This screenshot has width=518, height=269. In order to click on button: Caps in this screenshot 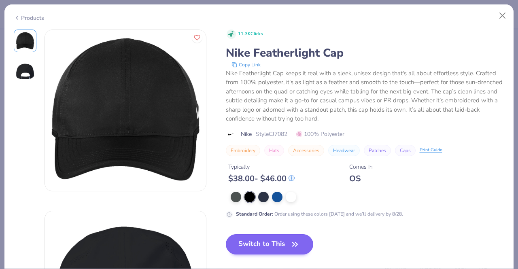, I will do `click(405, 151)`.